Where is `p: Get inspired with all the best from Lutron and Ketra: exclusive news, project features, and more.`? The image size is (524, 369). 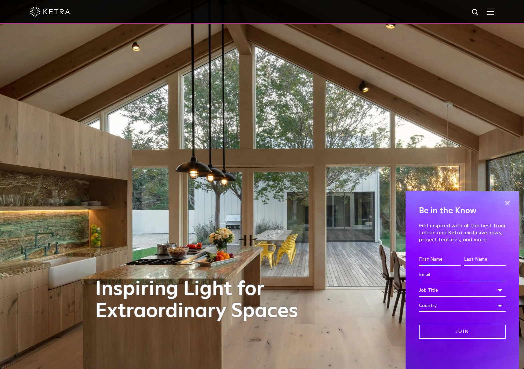
p: Get inspired with all the best from Lutron and Ketra: exclusive news, project features, and more. is located at coordinates (462, 233).